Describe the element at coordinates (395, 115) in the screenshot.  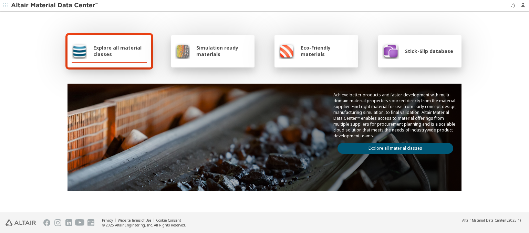
I see `p: Achieve better products and faster development with multi-domain material properties sourced dire...` at that location.